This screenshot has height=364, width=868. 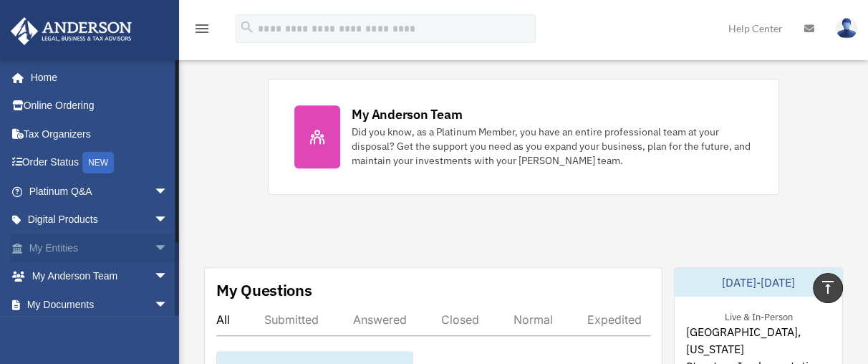 What do you see at coordinates (524, 137) in the screenshot?
I see `a: My Anderson Team Did you know, as a Platinum Member, you have an entire professional team at your...` at bounding box center [524, 137].